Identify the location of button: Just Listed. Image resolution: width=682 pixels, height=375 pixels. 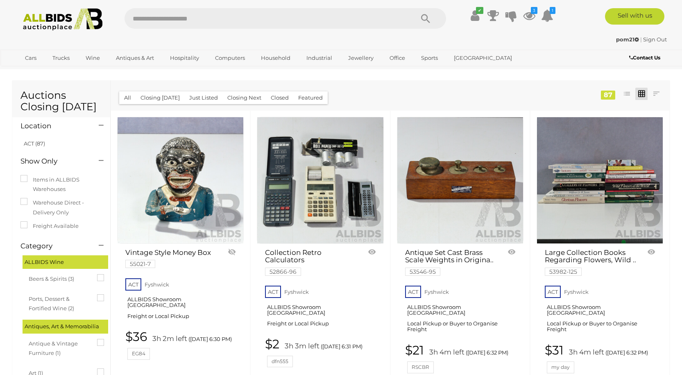
(203, 97).